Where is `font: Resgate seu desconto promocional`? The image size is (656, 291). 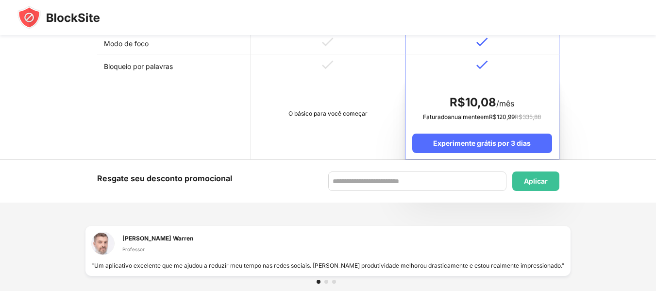
font: Resgate seu desconto promocional is located at coordinates (165, 178).